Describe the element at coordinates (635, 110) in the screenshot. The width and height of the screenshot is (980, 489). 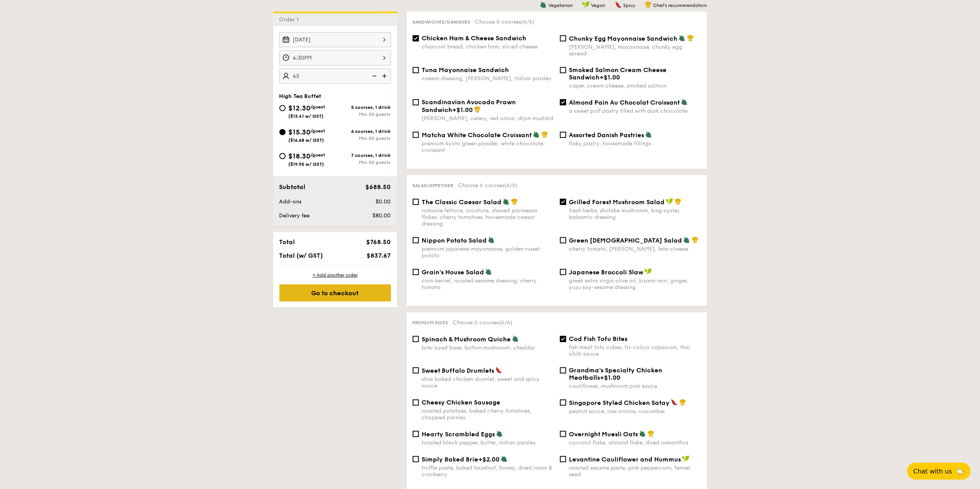
I see `div: a sweet puff pastry filled with dark chocolate` at that location.